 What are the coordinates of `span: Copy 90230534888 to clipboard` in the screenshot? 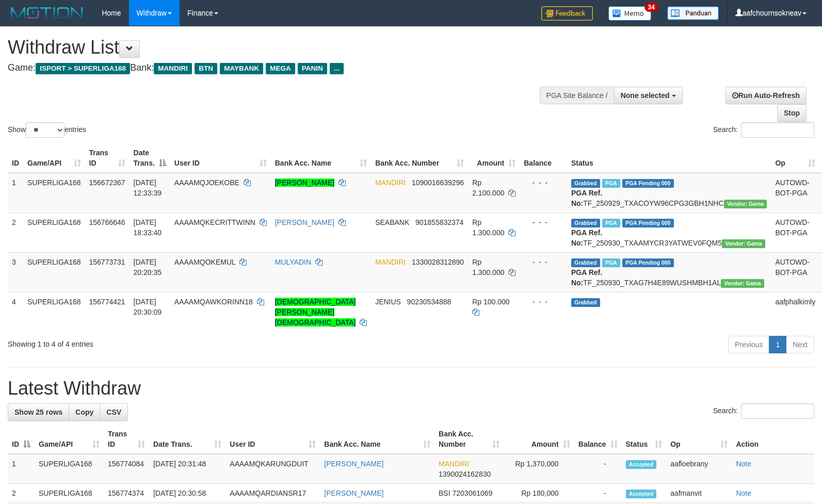 It's located at (430, 302).